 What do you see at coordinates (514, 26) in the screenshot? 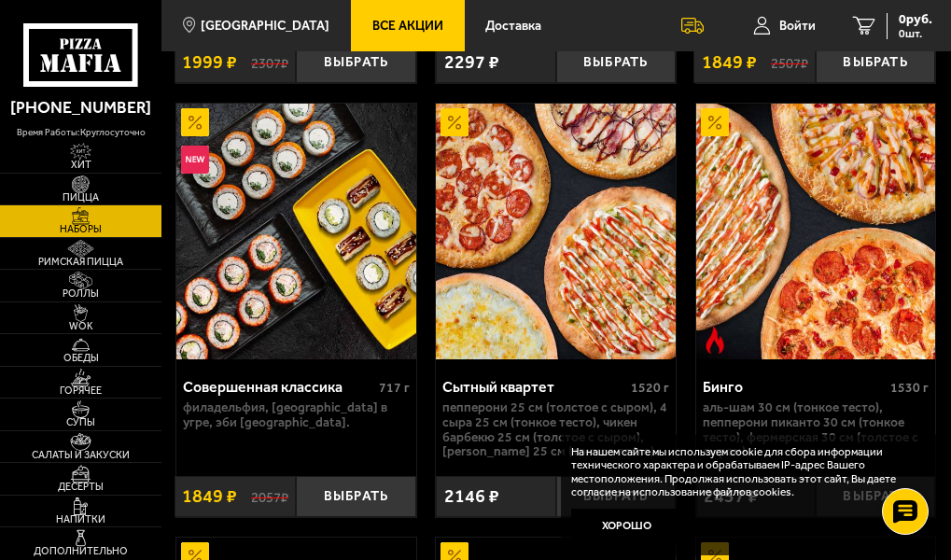
I see `span: Доставка` at bounding box center [514, 26].